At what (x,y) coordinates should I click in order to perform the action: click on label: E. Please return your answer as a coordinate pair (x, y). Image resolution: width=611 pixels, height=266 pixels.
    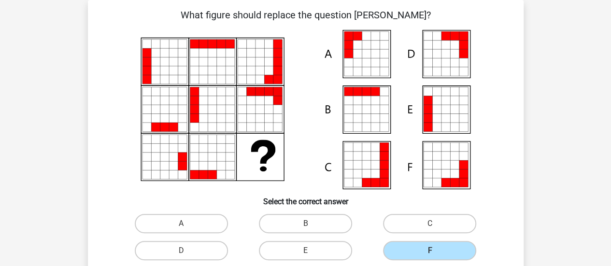
    Looking at the image, I should click on (305, 251).